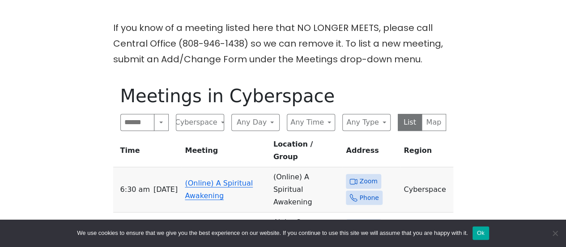 The width and height of the screenshot is (566, 247). What do you see at coordinates (219, 189) in the screenshot?
I see `a: (Online) A Spiritual Awakening` at bounding box center [219, 189].